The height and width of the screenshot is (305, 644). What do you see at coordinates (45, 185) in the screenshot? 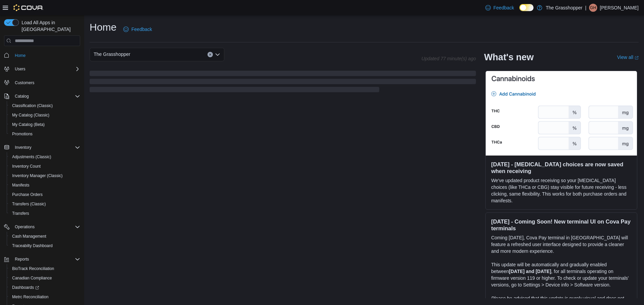
I see `span: Manifests` at bounding box center [45, 185].